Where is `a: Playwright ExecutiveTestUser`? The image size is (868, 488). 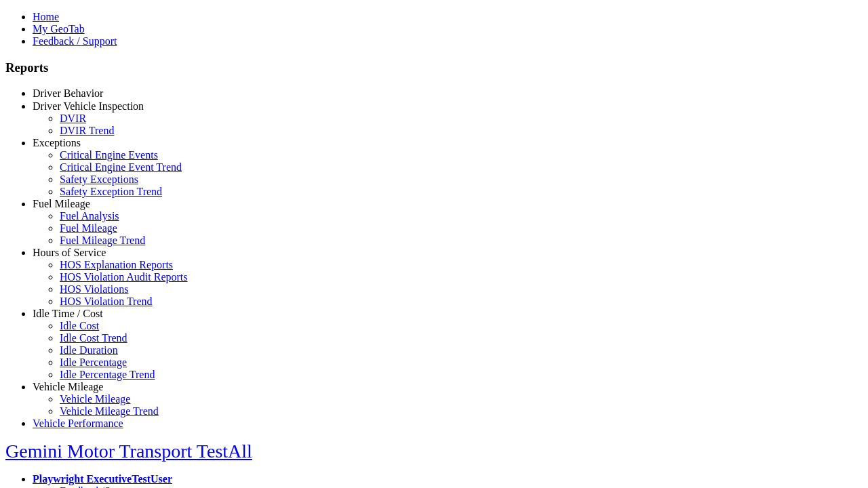 a: Playwright ExecutiveTestUser is located at coordinates (102, 479).